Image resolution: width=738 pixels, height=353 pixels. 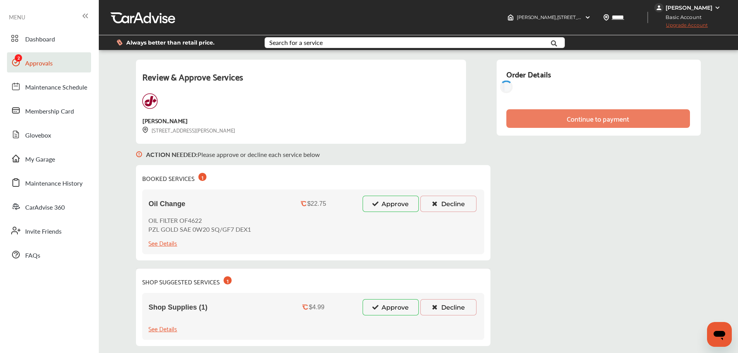 What do you see at coordinates (187, 280) in the screenshot?
I see `div: SHOP SUGGESTED SERVICES` at bounding box center [187, 280].